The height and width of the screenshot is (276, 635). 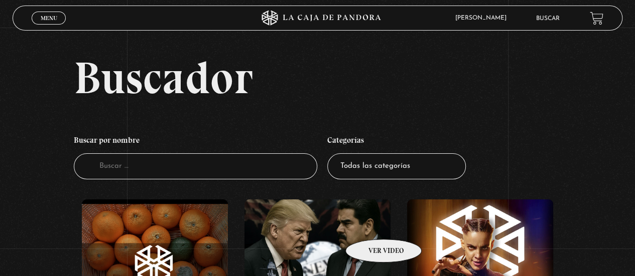 What do you see at coordinates (49, 27) in the screenshot?
I see `span: Cerrar` at bounding box center [49, 27].